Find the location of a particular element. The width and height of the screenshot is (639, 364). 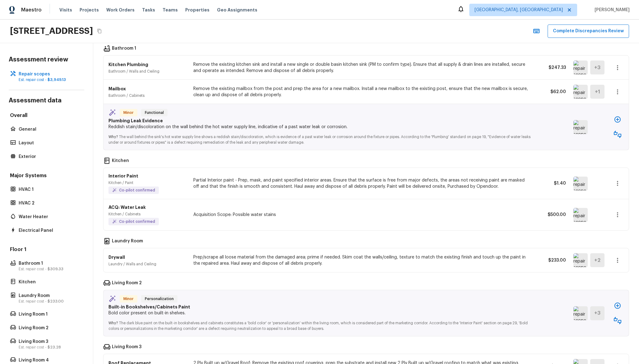

p: $500.00 is located at coordinates (552, 215).